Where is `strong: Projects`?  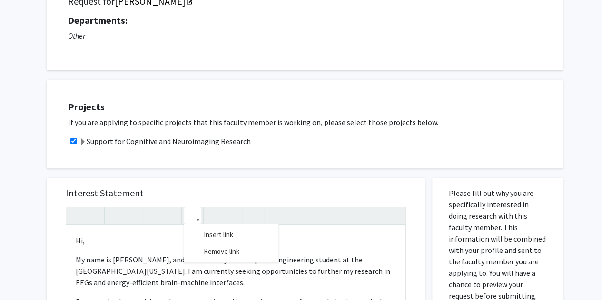
strong: Projects is located at coordinates (86, 107).